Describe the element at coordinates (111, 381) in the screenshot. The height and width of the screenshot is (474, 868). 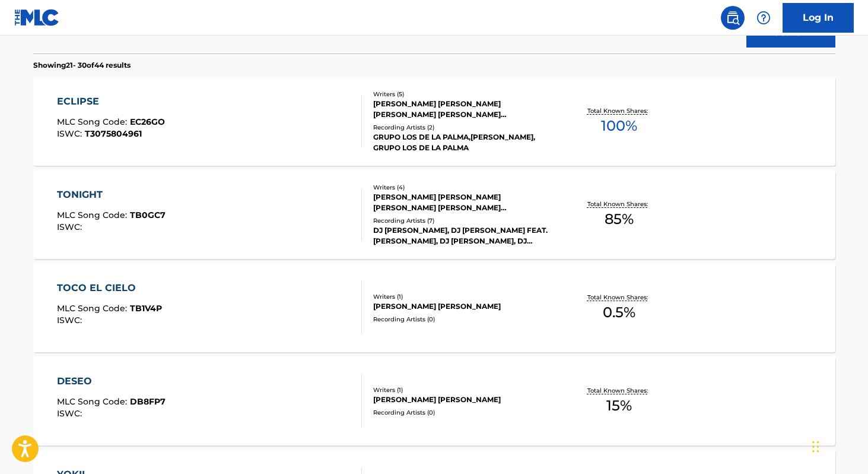
I see `div: DESEO` at that location.